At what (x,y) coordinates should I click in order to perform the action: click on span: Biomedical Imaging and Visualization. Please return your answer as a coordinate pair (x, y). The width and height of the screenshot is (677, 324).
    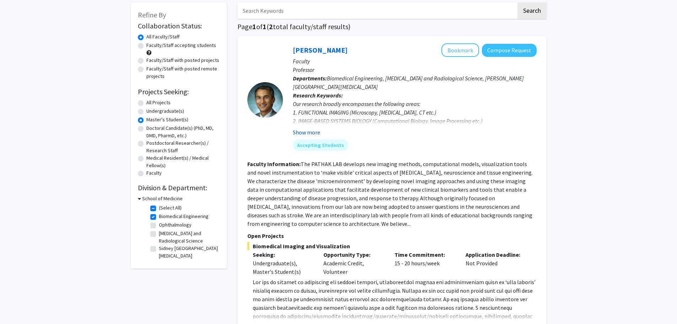
    Looking at the image, I should click on (392, 246).